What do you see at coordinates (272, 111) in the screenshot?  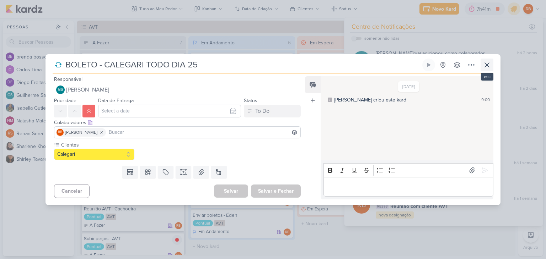 I see `button: To Do` at bounding box center [272, 111].